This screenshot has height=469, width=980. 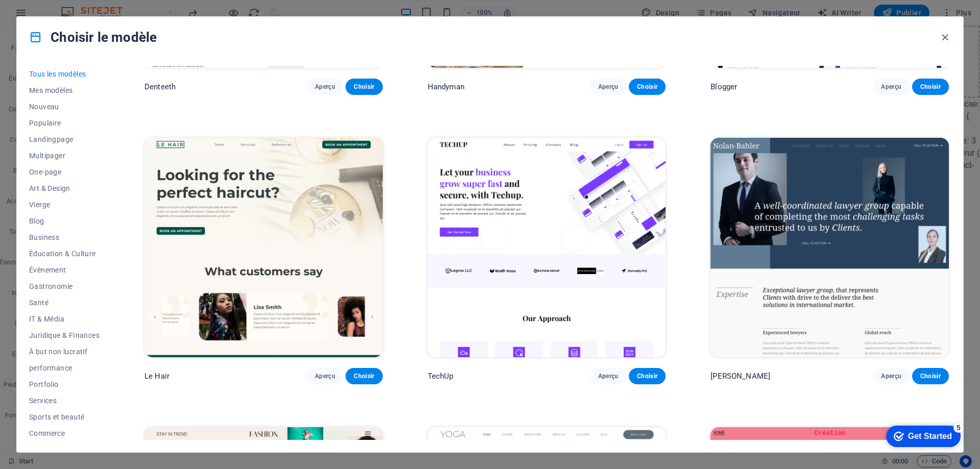 What do you see at coordinates (64, 384) in the screenshot?
I see `button: Portfolio` at bounding box center [64, 384].